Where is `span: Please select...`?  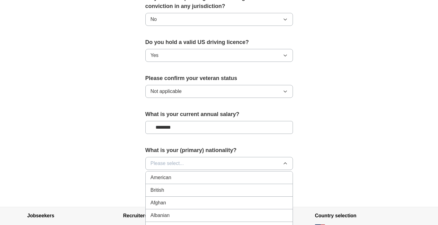
span: Please select... is located at coordinates (167, 163).